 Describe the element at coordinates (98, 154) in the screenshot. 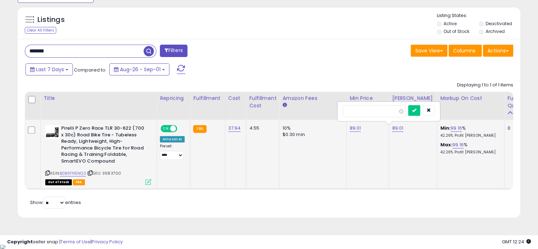

I see `div: ASIN:` at that location.